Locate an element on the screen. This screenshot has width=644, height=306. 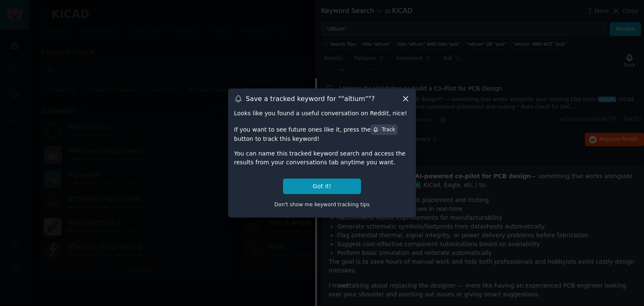
div: If you want to see future ones like it, press the button to track this keyword! is located at coordinates (322, 134).